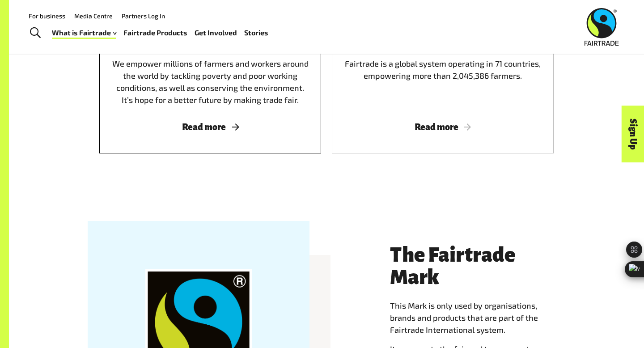 This screenshot has width=644, height=348. Describe the element at coordinates (478, 317) in the screenshot. I see `p: This Mark is only used by organisations, brands and products that are part of the Fairtrade Inter...` at that location.